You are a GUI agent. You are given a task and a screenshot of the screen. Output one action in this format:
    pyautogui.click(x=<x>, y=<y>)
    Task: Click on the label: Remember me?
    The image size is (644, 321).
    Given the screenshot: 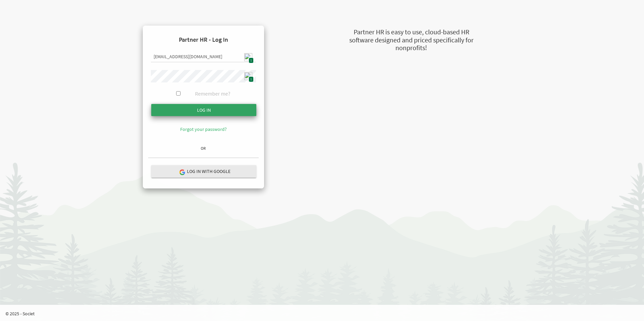 What is the action you would take?
    pyautogui.click(x=213, y=94)
    